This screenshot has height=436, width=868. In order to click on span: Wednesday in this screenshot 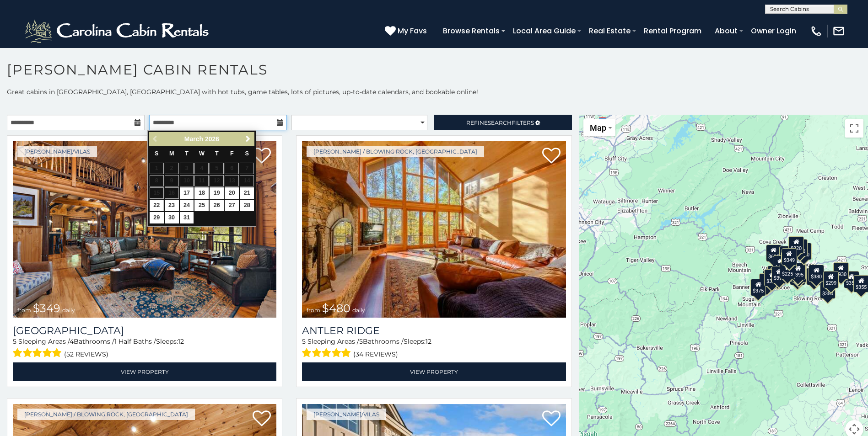, I will do `click(202, 154)`.